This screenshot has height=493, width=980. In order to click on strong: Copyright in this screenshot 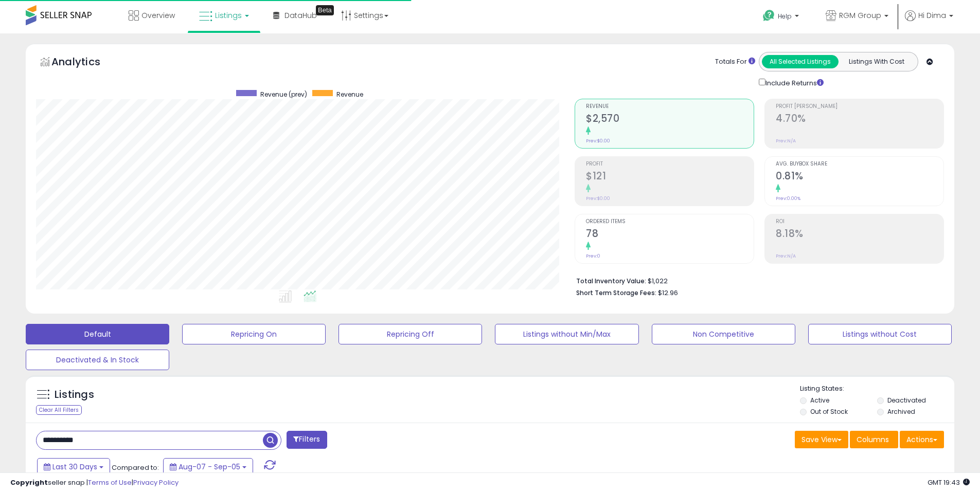, I will do `click(29, 483)`.